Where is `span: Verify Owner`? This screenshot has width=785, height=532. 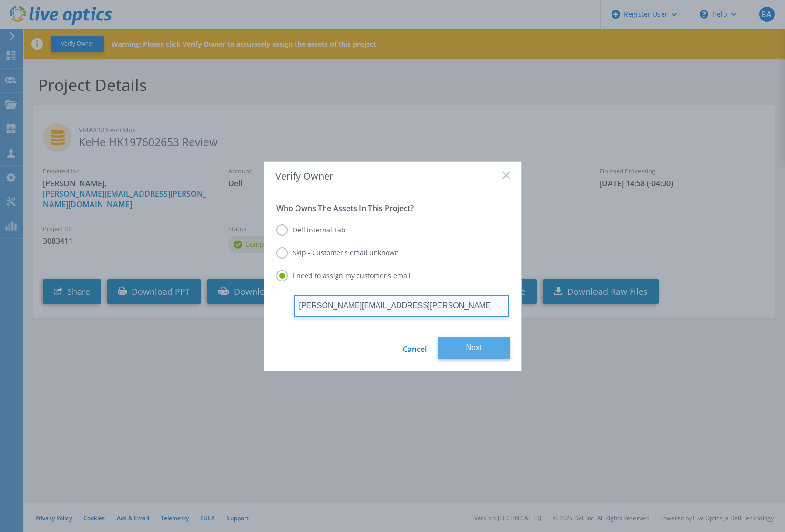 span: Verify Owner is located at coordinates (304, 176).